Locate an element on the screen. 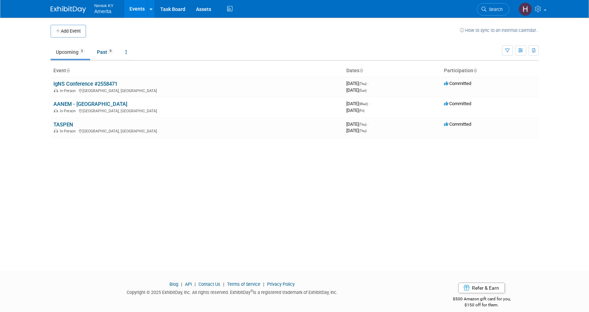 Image resolution: width=589 pixels, height=312 pixels. a: Upcoming3 is located at coordinates (70, 52).